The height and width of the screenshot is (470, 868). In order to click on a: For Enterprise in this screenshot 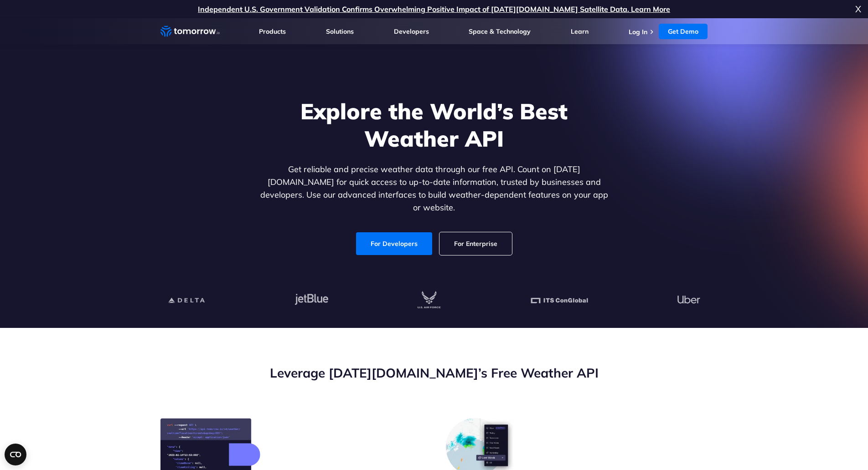, I will do `click(476, 244)`.